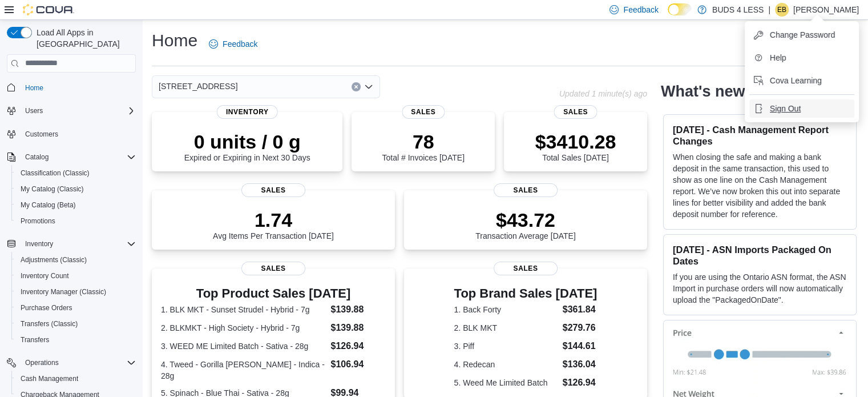  What do you see at coordinates (78, 362) in the screenshot?
I see `span: Operations` at bounding box center [78, 362].